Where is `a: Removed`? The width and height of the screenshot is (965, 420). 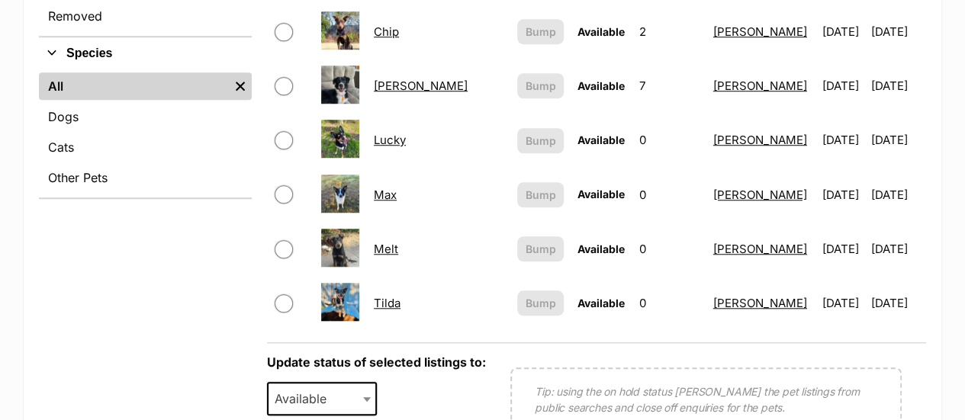
a: Removed is located at coordinates (145, 16).